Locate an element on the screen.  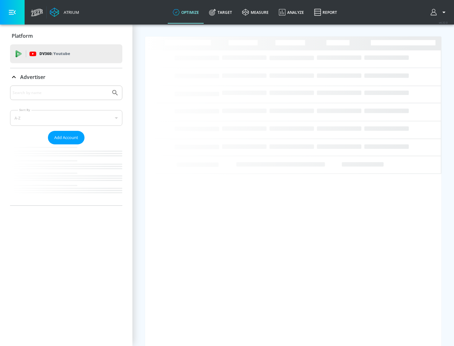
a: Analyze is located at coordinates (291, 12).